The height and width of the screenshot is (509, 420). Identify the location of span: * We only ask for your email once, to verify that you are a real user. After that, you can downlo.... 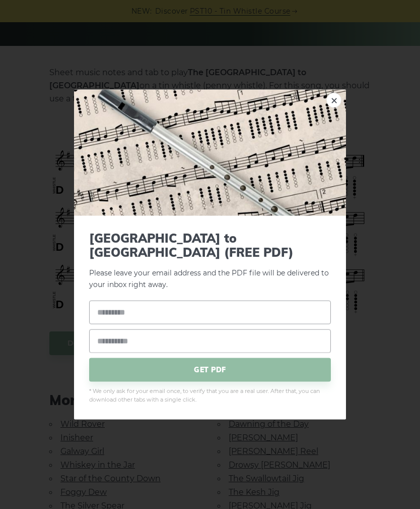
(210, 396).